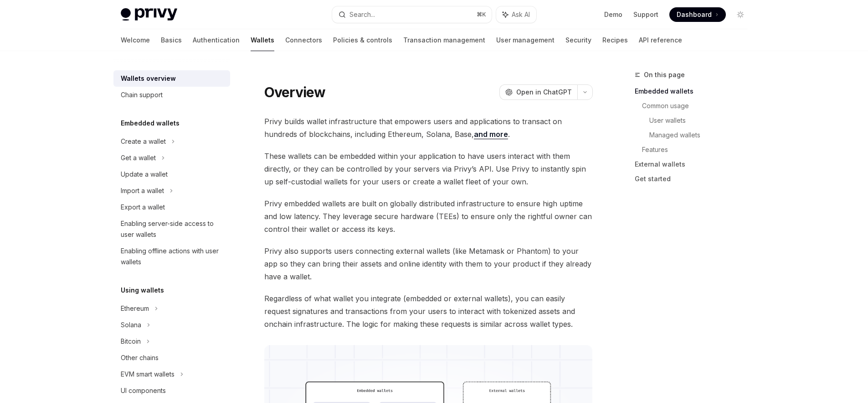 Image resolution: width=868 pixels, height=403 pixels. Describe the element at coordinates (741, 15) in the screenshot. I see `button: Toggle dark mode` at that location.